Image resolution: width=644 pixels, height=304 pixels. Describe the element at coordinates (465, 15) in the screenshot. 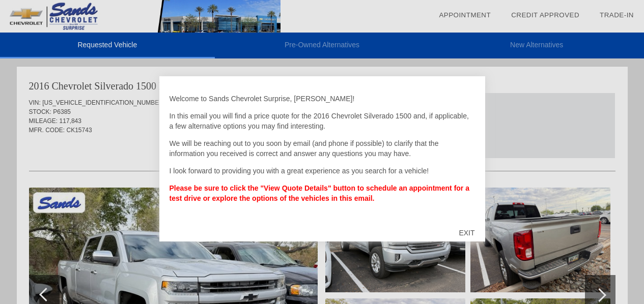

I see `a: Appointment` at that location.